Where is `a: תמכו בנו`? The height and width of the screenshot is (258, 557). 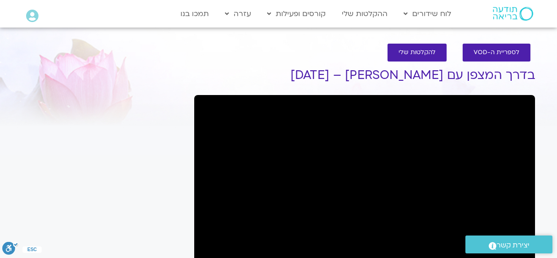
a: תמכו בנו is located at coordinates (195, 14).